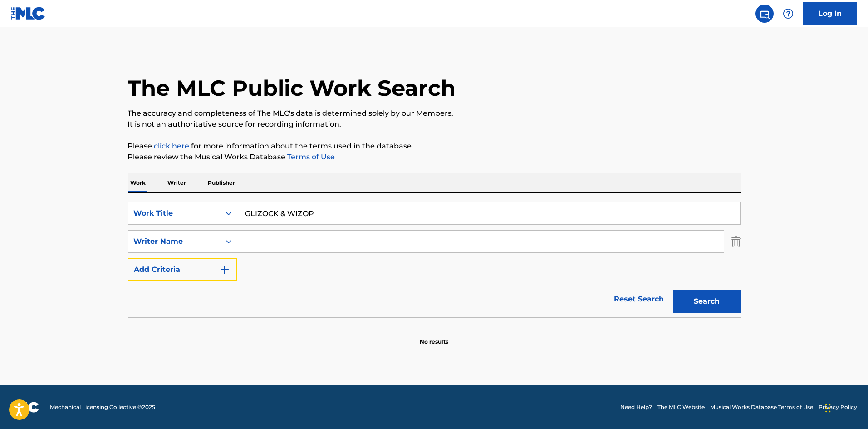 The width and height of the screenshot is (868, 429). Describe the element at coordinates (310, 157) in the screenshot. I see `a: Terms of Use` at that location.